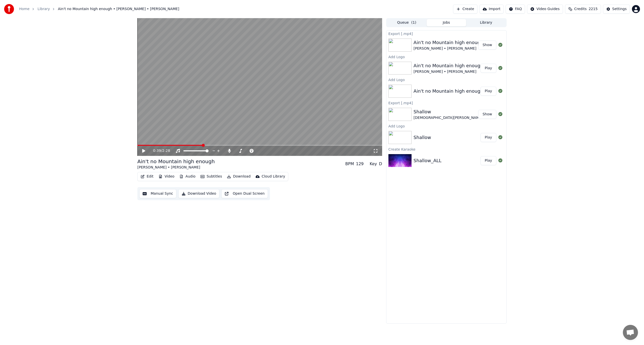 The width and height of the screenshot is (644, 345). What do you see at coordinates (9, 9) in the screenshot?
I see `img: youka` at bounding box center [9, 9].